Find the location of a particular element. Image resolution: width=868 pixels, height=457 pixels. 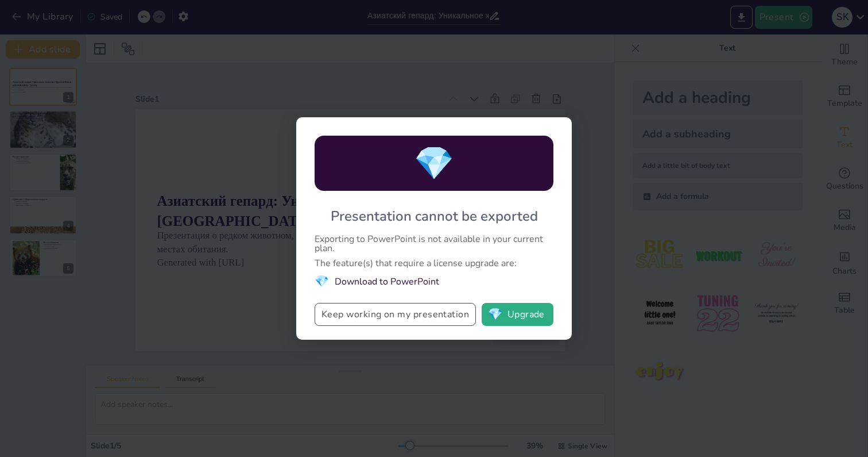

div: The feature(s) that require a license upgrade are: is located at coordinates (434, 264).